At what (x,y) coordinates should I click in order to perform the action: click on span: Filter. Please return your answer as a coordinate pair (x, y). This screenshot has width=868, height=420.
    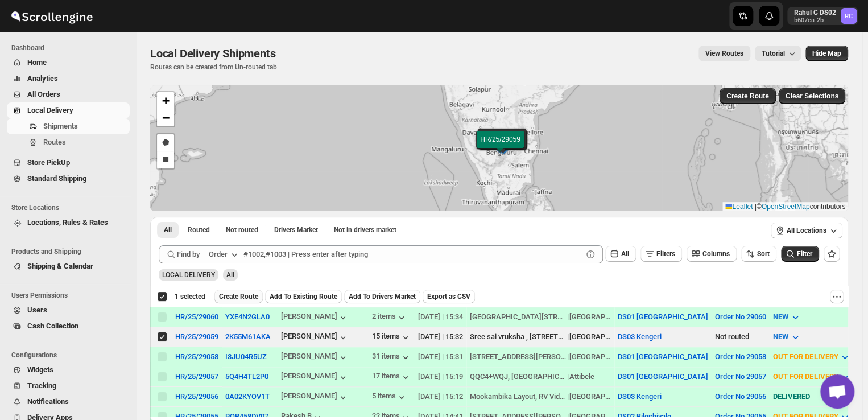
    Looking at the image, I should click on (804, 253).